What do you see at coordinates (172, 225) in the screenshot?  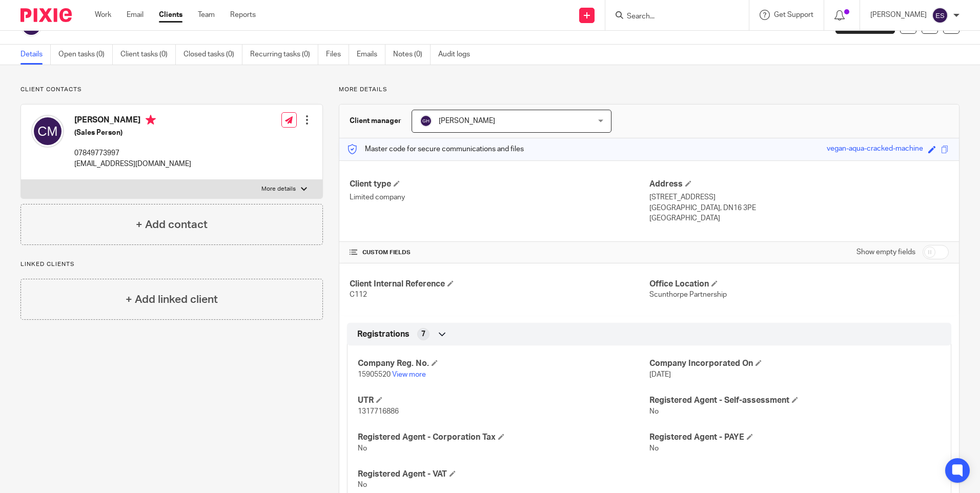 I see `h4: + Add contact` at bounding box center [172, 225].